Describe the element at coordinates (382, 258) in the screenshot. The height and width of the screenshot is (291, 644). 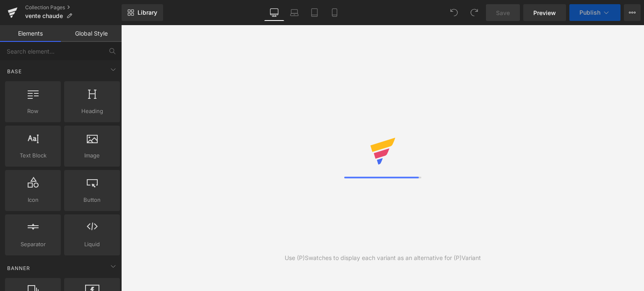
I see `div: Use (P)Swatches to display each variant as an alternative for (P)Variant` at that location.